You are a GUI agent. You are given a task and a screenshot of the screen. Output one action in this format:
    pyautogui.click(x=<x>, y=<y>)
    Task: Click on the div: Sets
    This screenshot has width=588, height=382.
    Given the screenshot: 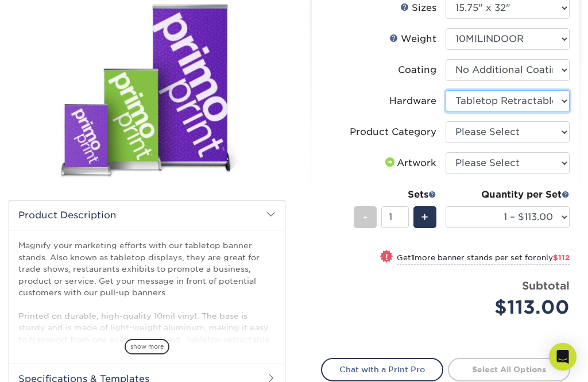 What is the action you would take?
    pyautogui.click(x=395, y=194)
    